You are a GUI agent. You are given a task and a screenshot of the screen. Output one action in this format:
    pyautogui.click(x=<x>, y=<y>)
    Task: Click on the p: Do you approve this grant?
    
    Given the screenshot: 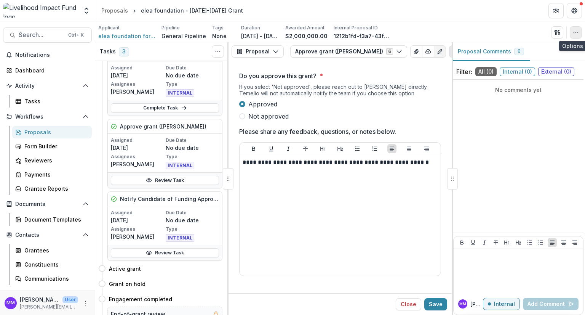 What is the action you would take?
    pyautogui.click(x=278, y=76)
    